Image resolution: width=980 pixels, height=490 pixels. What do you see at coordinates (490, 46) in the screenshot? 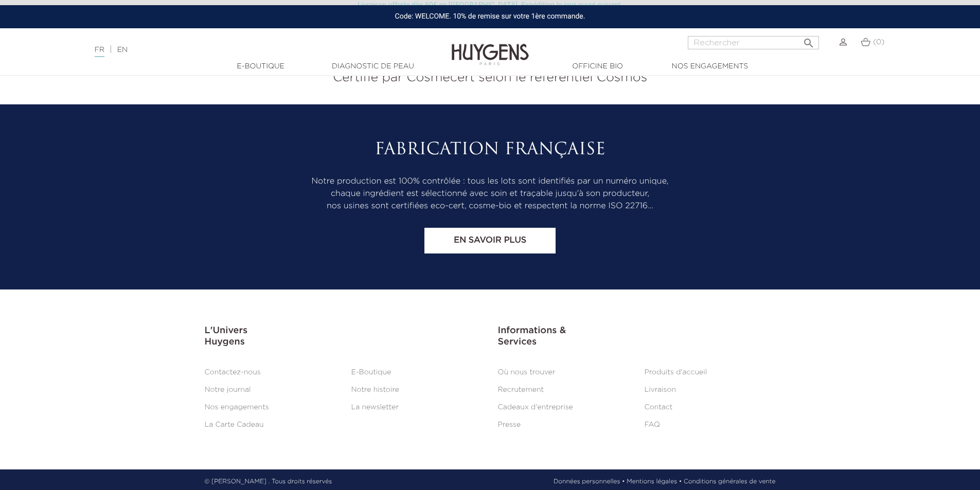
I see `img: Huygens` at bounding box center [490, 46].